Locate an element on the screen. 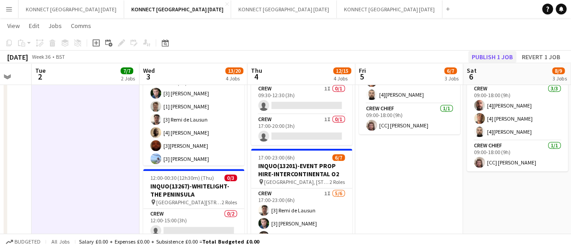  span: 2 is located at coordinates (40, 76).